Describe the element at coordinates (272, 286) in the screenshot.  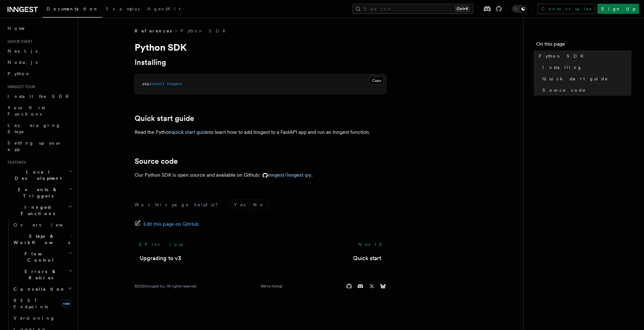
I see `a: We're hiring!` at that location.